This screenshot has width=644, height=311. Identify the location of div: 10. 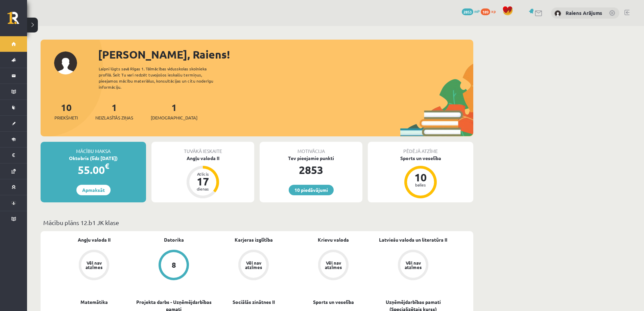
(420, 178).